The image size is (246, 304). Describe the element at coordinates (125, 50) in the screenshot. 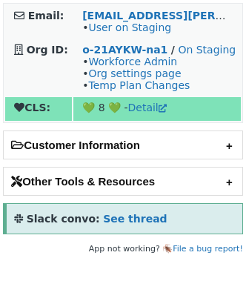

I see `strong: o-21AYKW-na1` at that location.